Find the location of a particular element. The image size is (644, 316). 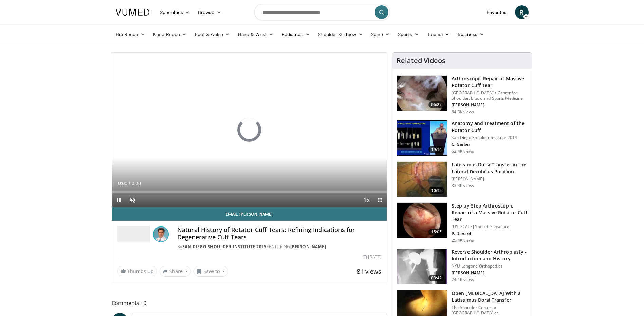

button: Share is located at coordinates (175, 271).